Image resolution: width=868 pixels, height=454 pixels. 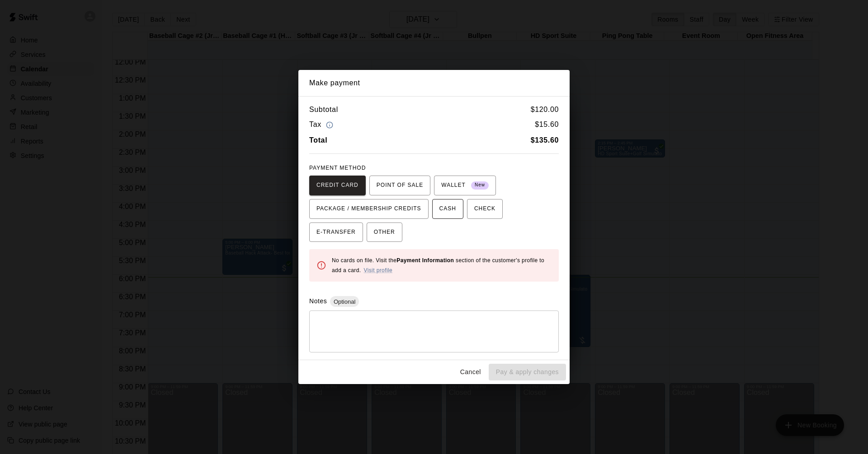 What do you see at coordinates (465, 186) in the screenshot?
I see `span: WALLET` at bounding box center [465, 186].